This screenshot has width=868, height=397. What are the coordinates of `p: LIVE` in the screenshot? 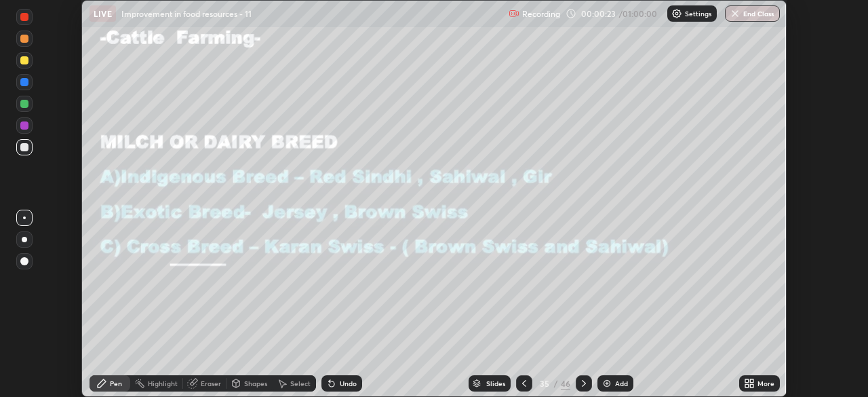 It's located at (102, 13).